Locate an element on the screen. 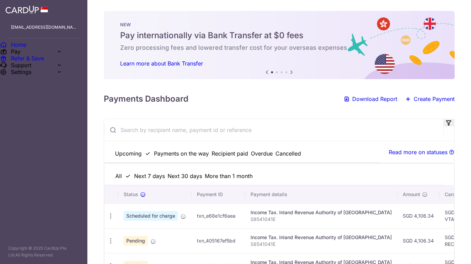 The image size is (471, 264). span: Support is located at coordinates (44, 99).